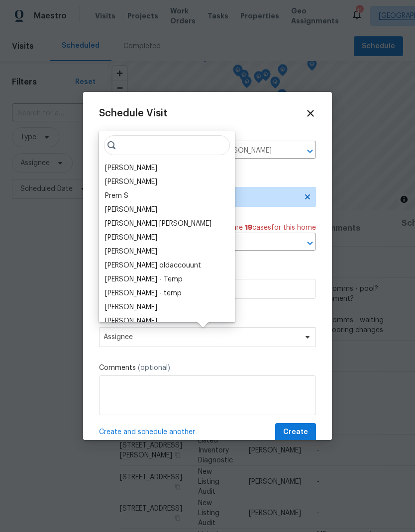  Describe the element at coordinates (147, 432) in the screenshot. I see `span: Create and schedule another` at that location.